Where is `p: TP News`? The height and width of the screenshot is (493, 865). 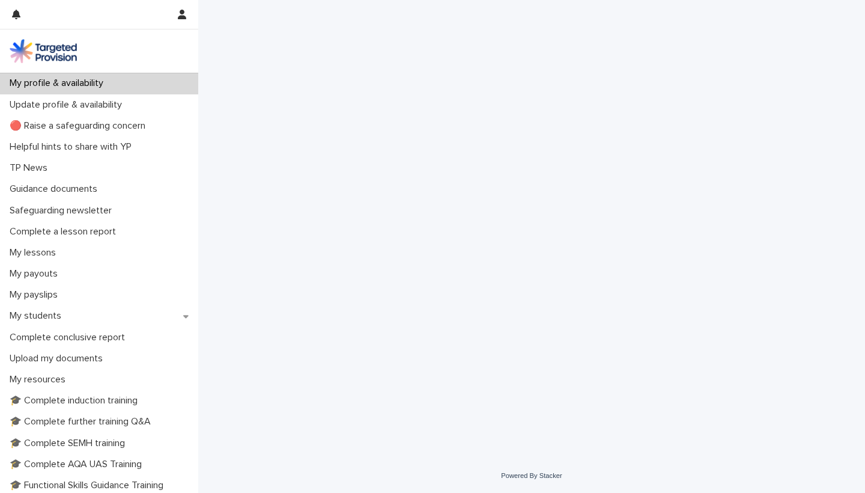 p: TP News is located at coordinates (31, 168).